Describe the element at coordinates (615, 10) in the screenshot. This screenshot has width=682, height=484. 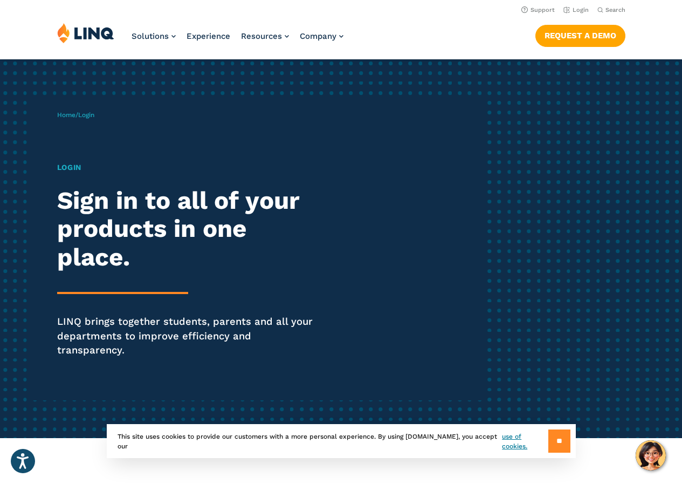
I see `span: Search` at that location.